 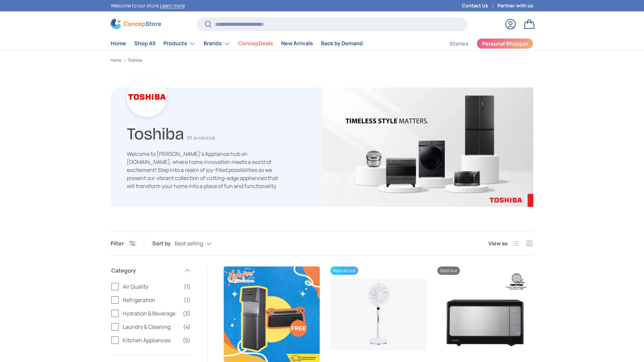 I want to click on nav: Primary, so click(x=237, y=44).